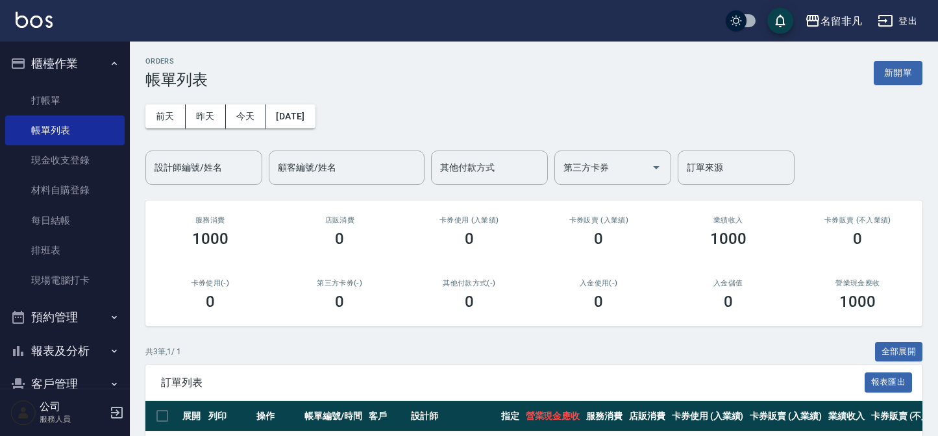 This screenshot has width=938, height=436. What do you see at coordinates (553, 416) in the screenshot?
I see `th: 營業現金應收` at bounding box center [553, 416].